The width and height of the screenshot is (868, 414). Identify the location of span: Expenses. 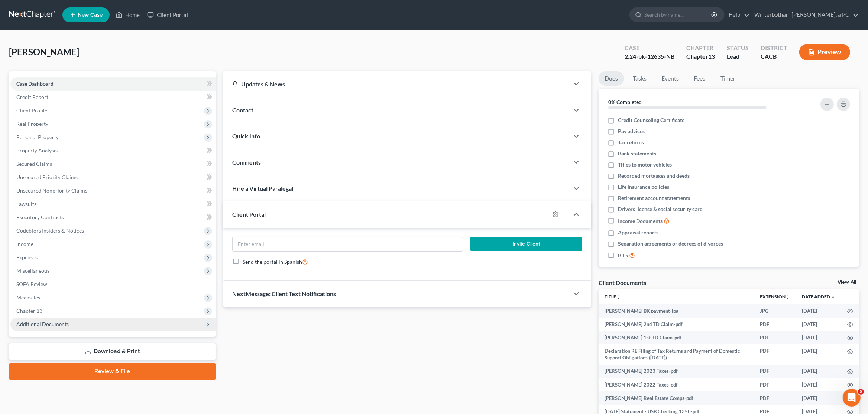
(27, 257).